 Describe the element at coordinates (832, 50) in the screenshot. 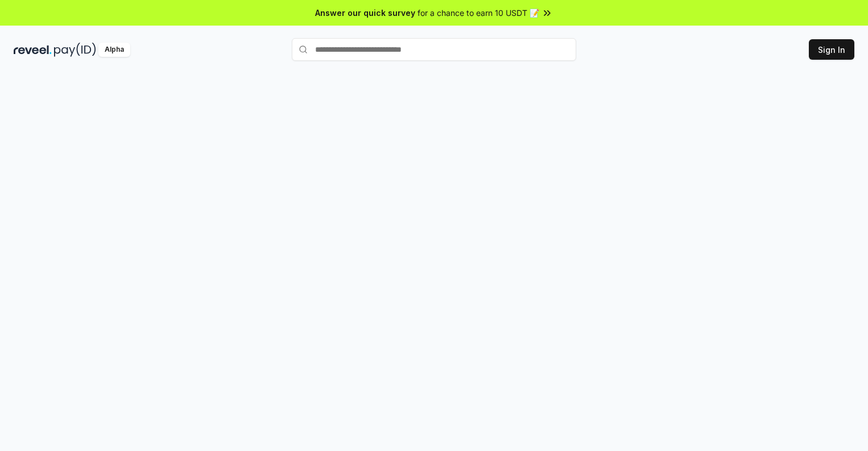

I see `button: Sign In` at that location.